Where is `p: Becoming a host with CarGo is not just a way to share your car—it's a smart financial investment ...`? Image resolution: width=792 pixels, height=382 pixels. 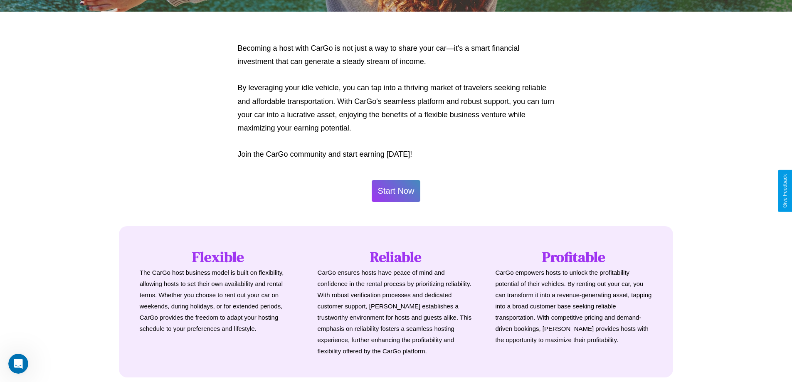 p: Becoming a host with CarGo is not just a way to share your car—it's a smart financial investment ... is located at coordinates (396, 55).